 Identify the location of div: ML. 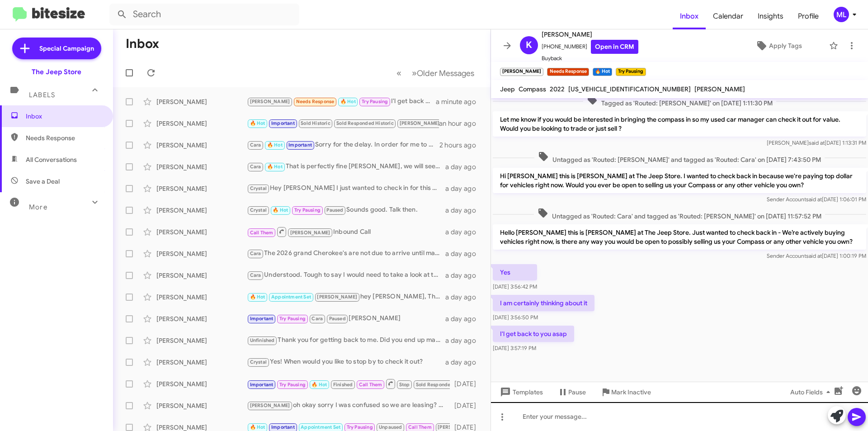
(841, 14).